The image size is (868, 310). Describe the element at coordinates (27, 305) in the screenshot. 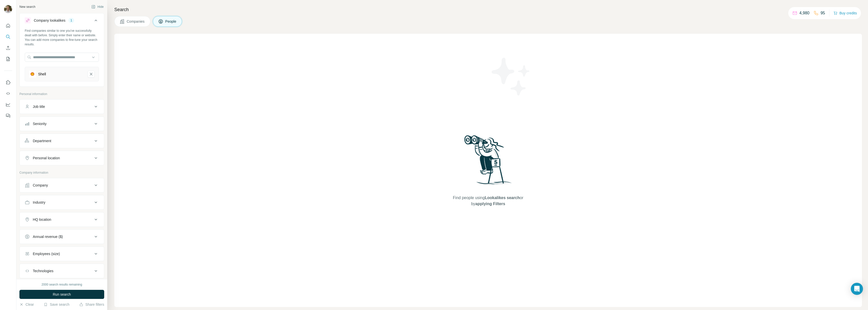

I see `button: Clear` at that location.